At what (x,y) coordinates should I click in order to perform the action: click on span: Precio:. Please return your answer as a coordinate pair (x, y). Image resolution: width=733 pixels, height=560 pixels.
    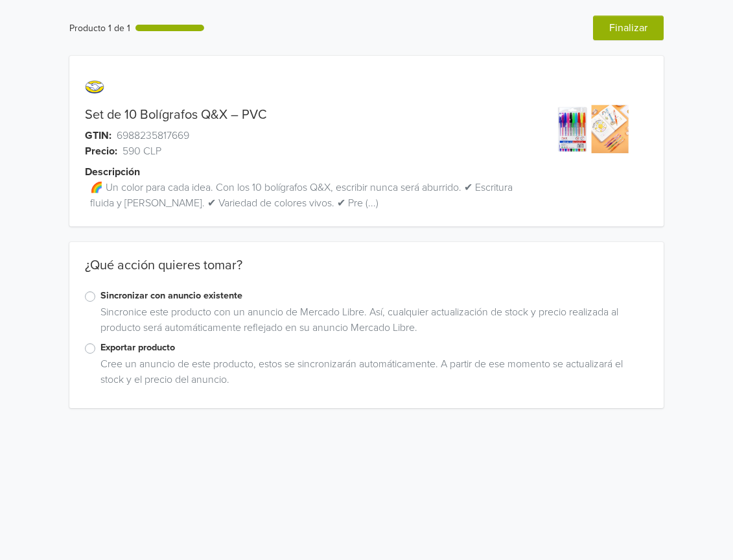
    Looking at the image, I should click on (101, 151).